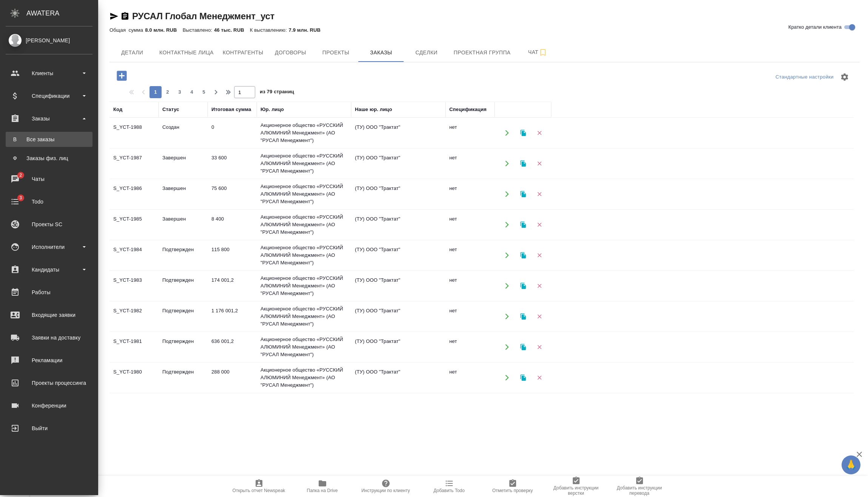 This screenshot has height=497, width=868. What do you see at coordinates (49, 158) in the screenshot?
I see `div: Заказы физ. лиц` at bounding box center [49, 158].